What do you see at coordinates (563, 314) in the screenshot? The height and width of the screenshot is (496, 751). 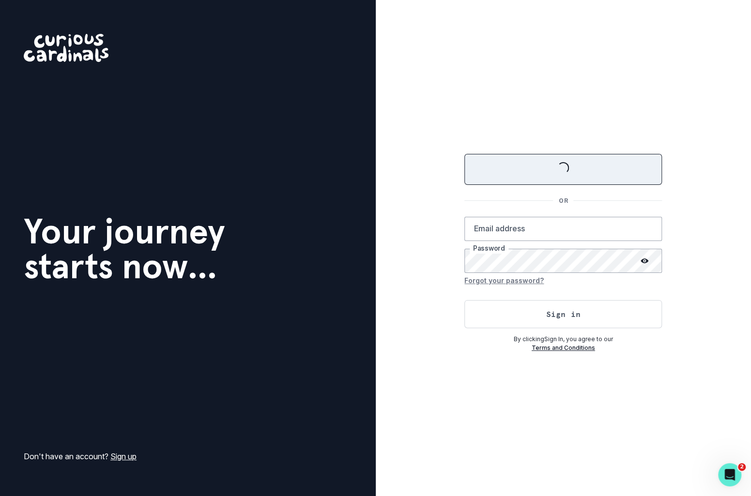 I see `button: Sign in` at bounding box center [563, 314].